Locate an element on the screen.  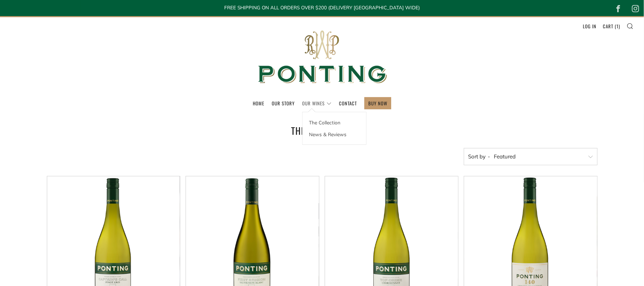
a: The Collection is located at coordinates (334, 122).